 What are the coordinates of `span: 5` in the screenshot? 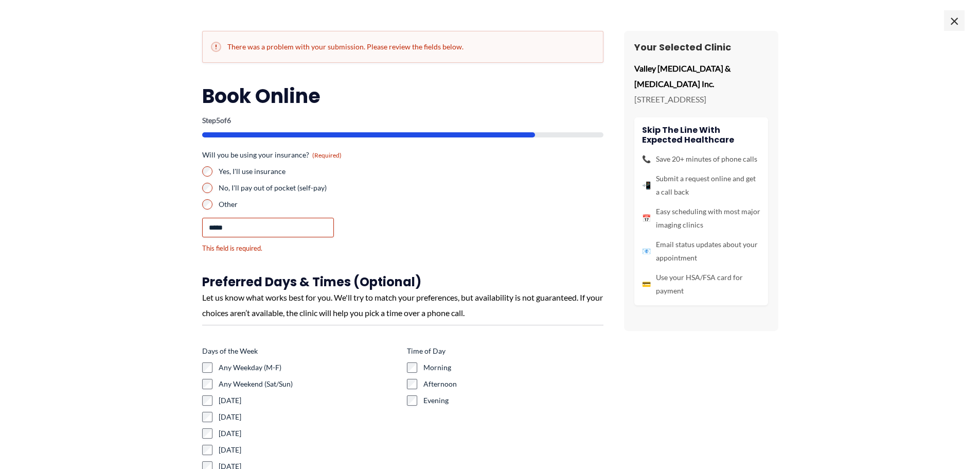 It's located at (218, 120).